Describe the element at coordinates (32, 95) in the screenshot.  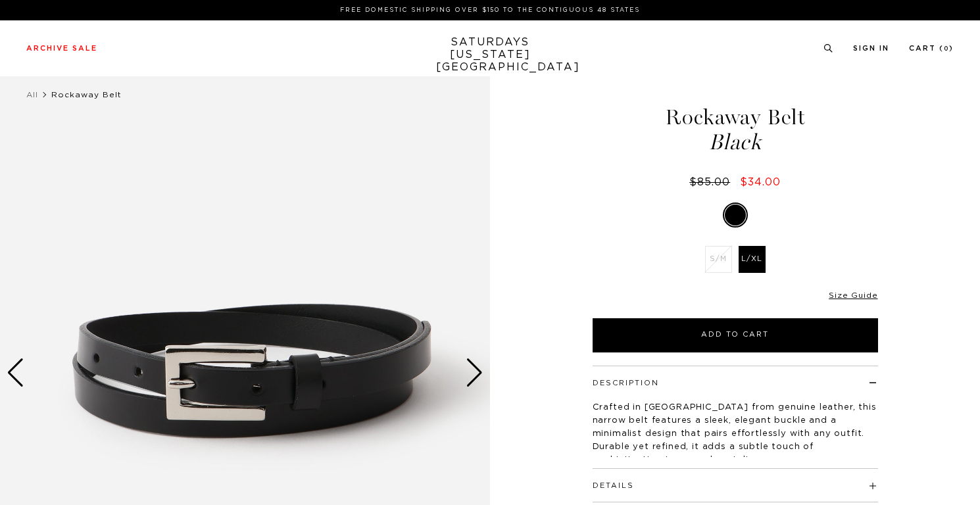
I see `a: All` at that location.